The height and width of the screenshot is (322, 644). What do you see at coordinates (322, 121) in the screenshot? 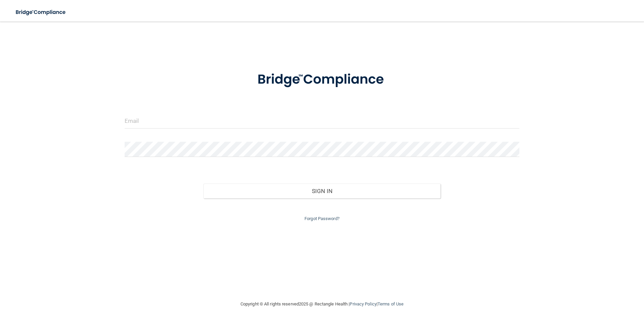
I see `input: Email` at bounding box center [322, 121].